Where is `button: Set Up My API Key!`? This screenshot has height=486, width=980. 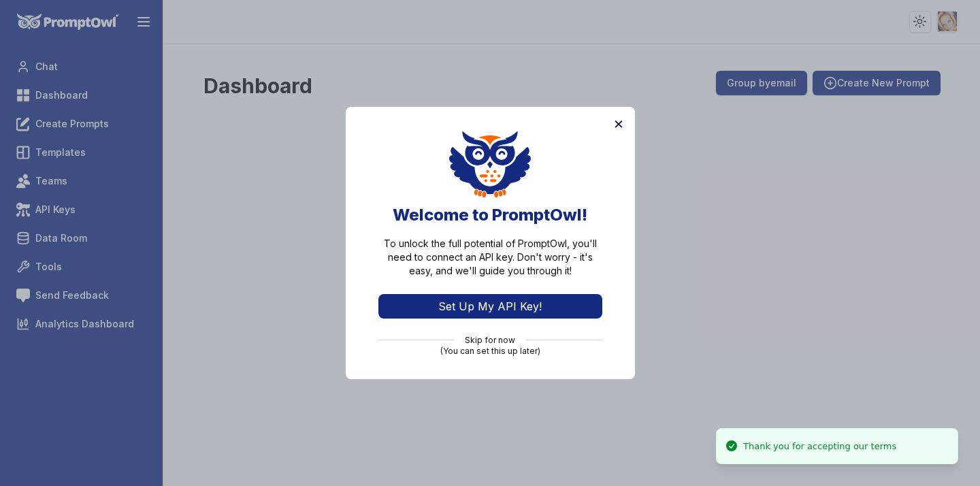 button: Set Up My API Key! is located at coordinates (490, 306).